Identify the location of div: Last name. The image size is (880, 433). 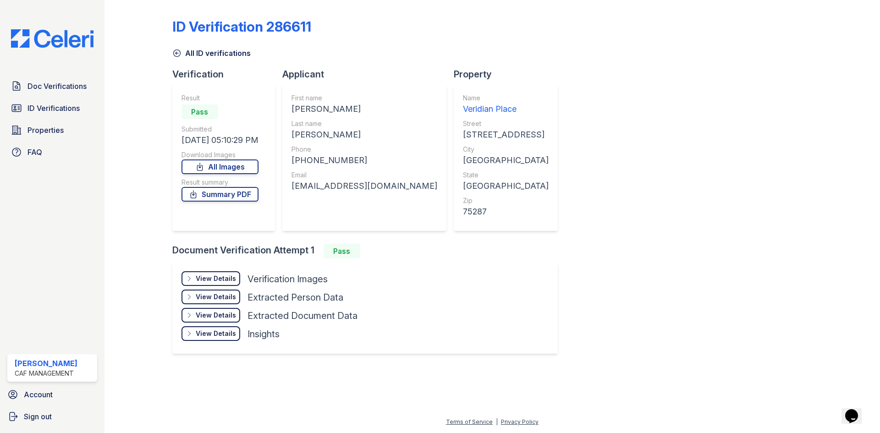
(364, 124).